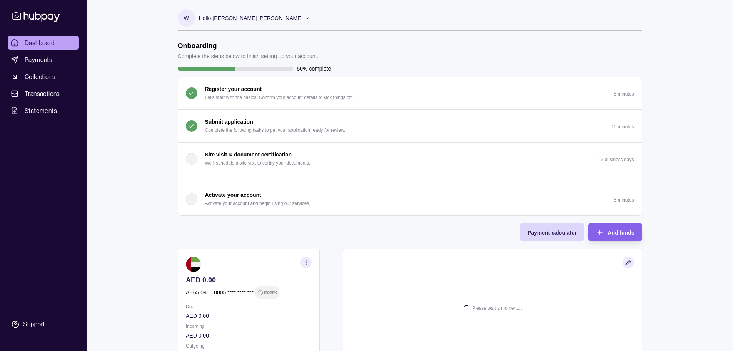 This screenshot has height=351, width=733. What do you see at coordinates (40, 77) in the screenshot?
I see `span: Collections` at bounding box center [40, 77].